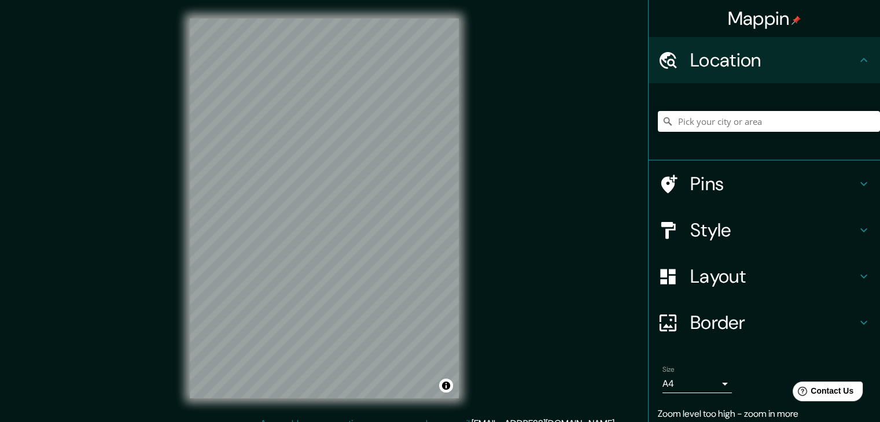 This screenshot has width=880, height=422. Describe the element at coordinates (774, 323) in the screenshot. I see `h4: Border` at that location.